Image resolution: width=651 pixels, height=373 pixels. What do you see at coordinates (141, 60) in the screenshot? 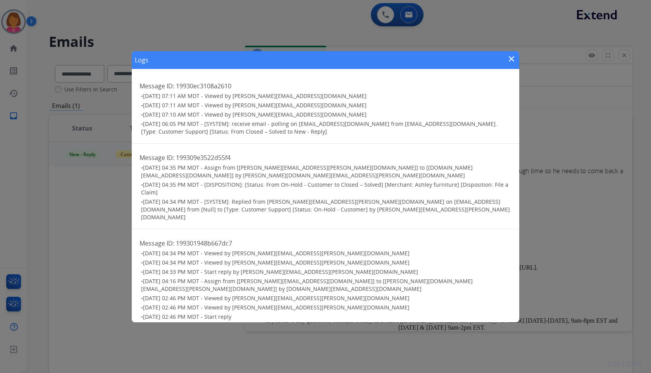
I see `h1: Logs` at bounding box center [141, 60].